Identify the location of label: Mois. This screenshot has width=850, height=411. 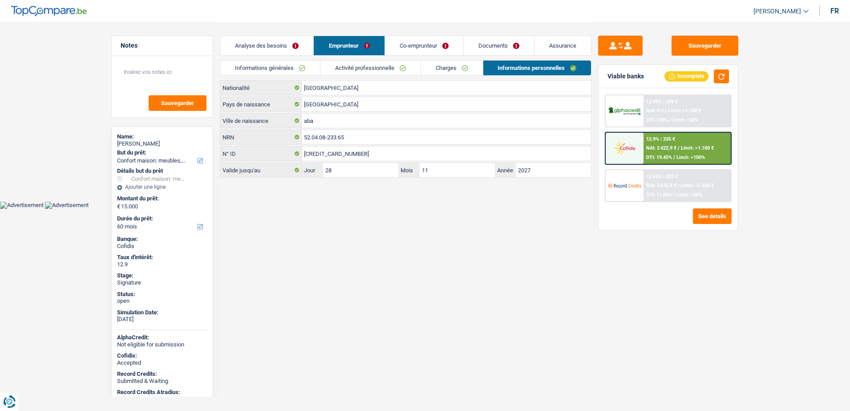
(409, 170).